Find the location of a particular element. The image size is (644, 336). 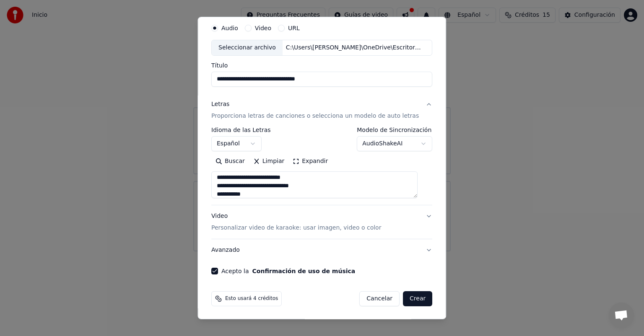

p: Personalizar video de karaoke: usar imagen, video o color is located at coordinates (296, 228).